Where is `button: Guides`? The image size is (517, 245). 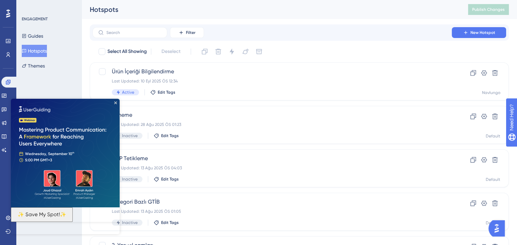
button: Guides is located at coordinates (32, 36).